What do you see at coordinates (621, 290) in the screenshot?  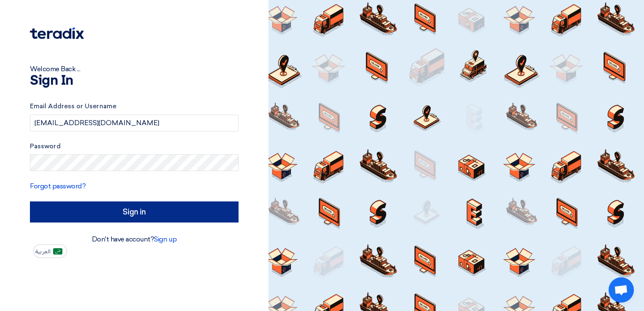 I see `a: Open chat` at bounding box center [621, 290].